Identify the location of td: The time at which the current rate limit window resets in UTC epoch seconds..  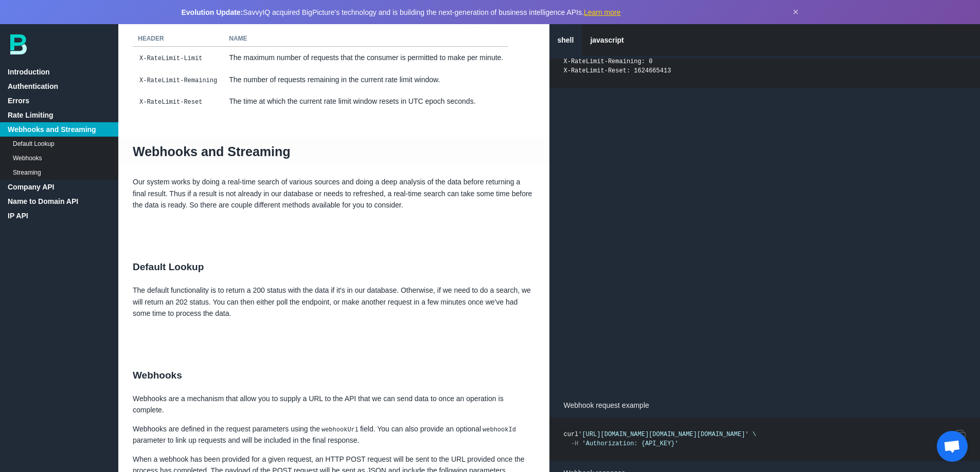
(366, 101).